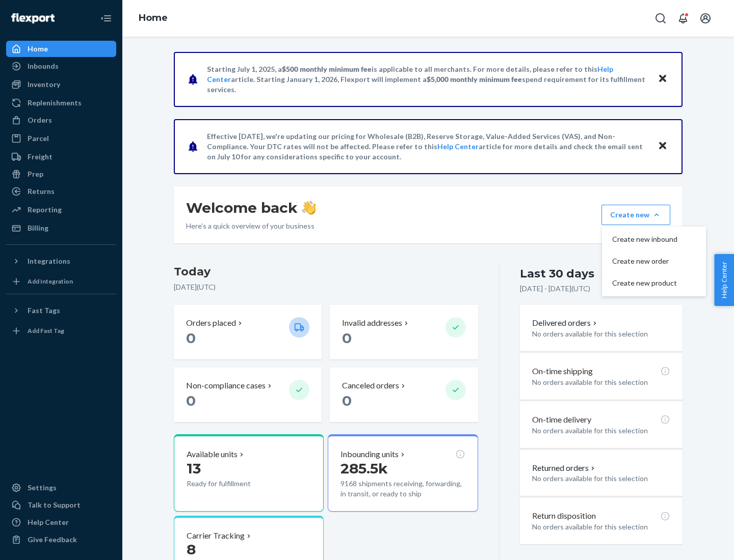  Describe the element at coordinates (427, 80) in the screenshot. I see `p: Starting July 1, 2025, a is applicable to all merchants. For more details, please refer to this a...` at that location.